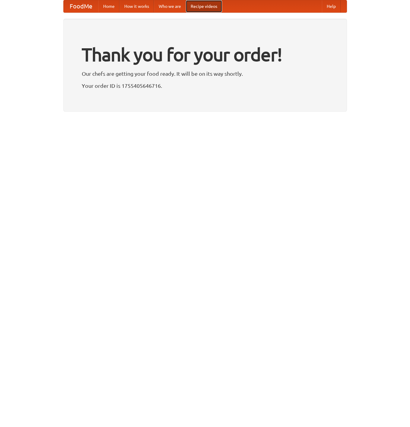 The width and height of the screenshot is (410, 427). I want to click on p: Our chefs are getting your food ready. It will be on its way shortly., so click(205, 74).